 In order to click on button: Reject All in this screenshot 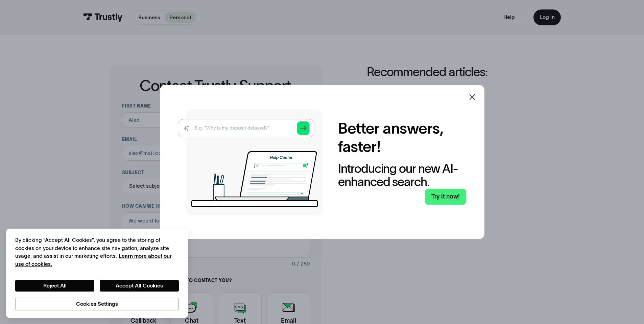, I will do `click(55, 286)`.